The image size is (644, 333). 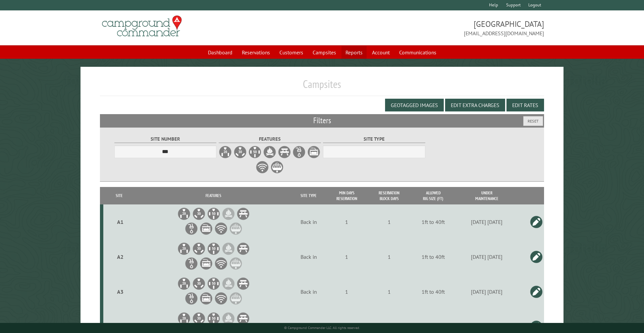 What do you see at coordinates (324, 53) in the screenshot?
I see `a: Campsites` at bounding box center [324, 53].